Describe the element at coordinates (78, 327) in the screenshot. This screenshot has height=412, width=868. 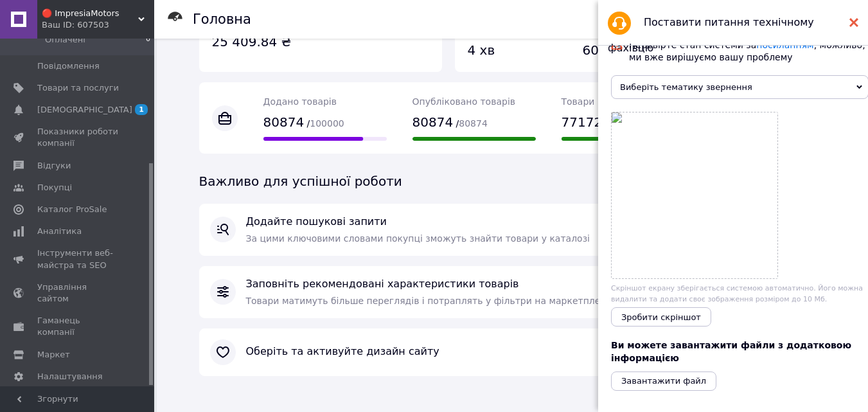
I see `span: Гаманець компанії` at that location.